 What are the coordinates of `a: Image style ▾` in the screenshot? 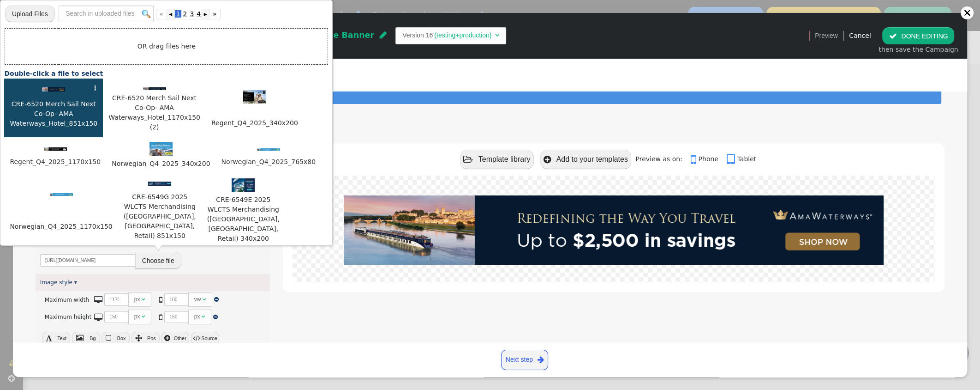 It's located at (59, 282).